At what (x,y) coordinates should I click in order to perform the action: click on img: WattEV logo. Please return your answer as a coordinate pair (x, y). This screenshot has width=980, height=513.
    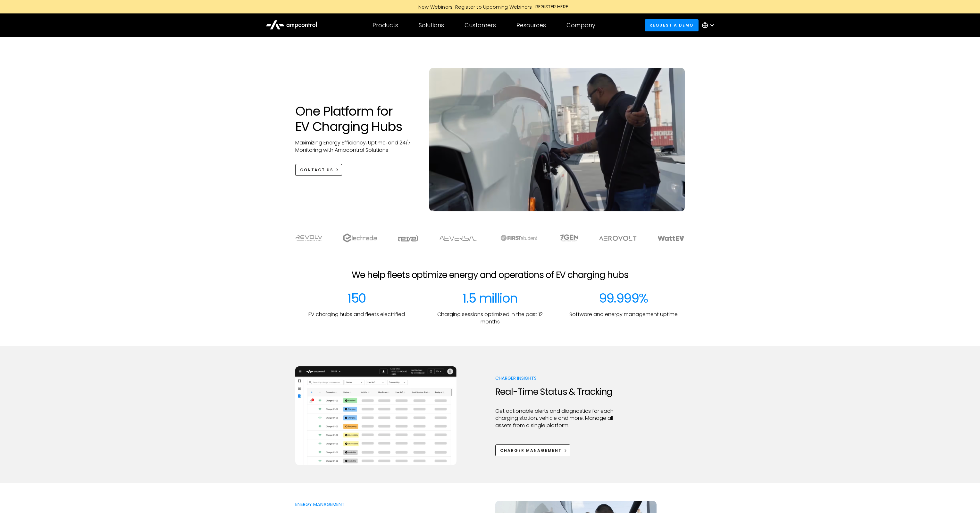
    Looking at the image, I should click on (671, 238).